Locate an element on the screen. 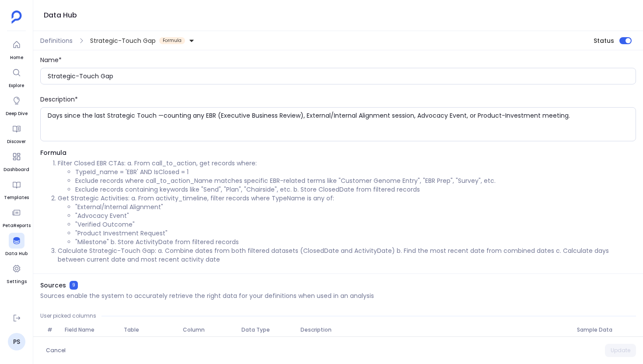  span: Definitions is located at coordinates (57, 41).